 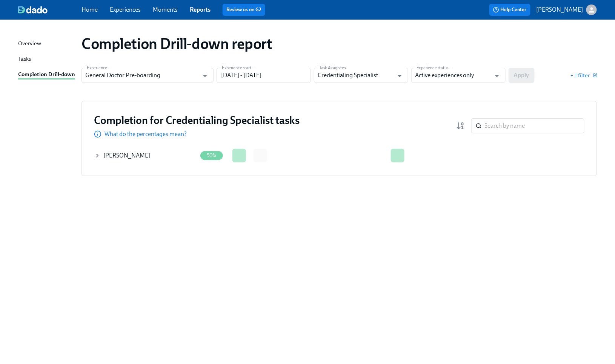 What do you see at coordinates (583, 75) in the screenshot?
I see `span: + 1 filter` at bounding box center [583, 75].